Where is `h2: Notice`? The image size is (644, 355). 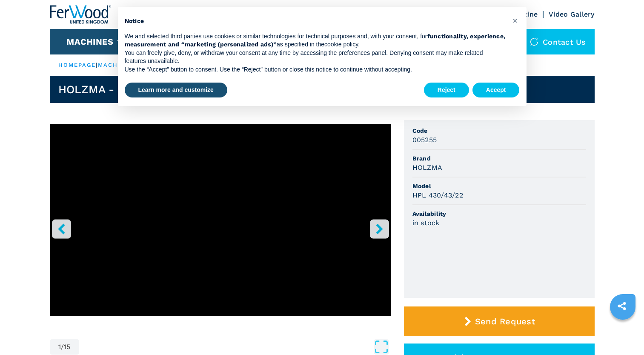
h2: Notice is located at coordinates (315, 21).